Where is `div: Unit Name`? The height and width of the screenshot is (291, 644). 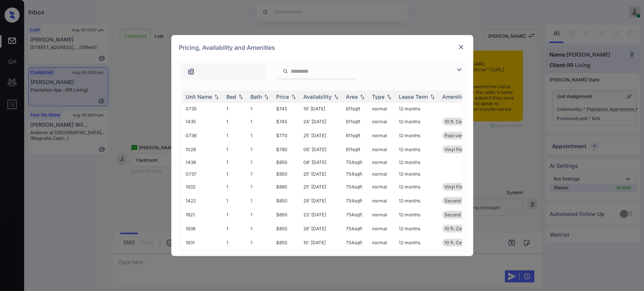 div: Unit Name is located at coordinates (199, 96).